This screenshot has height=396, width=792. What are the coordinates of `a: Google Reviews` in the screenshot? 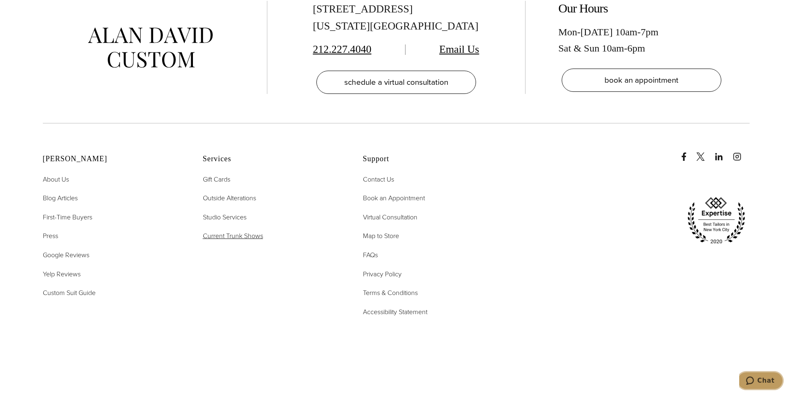 It's located at (66, 255).